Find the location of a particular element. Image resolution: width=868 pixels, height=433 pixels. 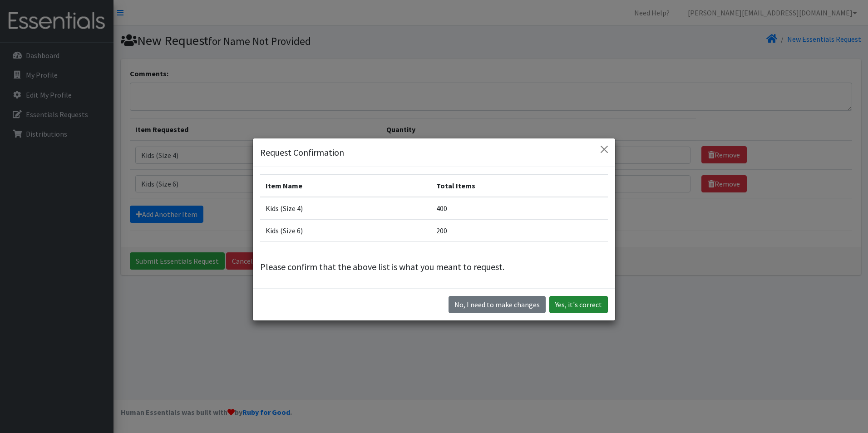

p: Please confirm that the above list is what you meant to request. is located at coordinates (434, 267).